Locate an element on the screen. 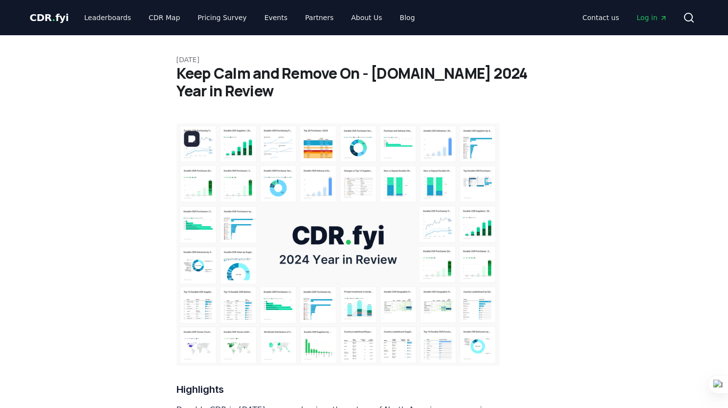  span: CDR fyi is located at coordinates (49, 18).